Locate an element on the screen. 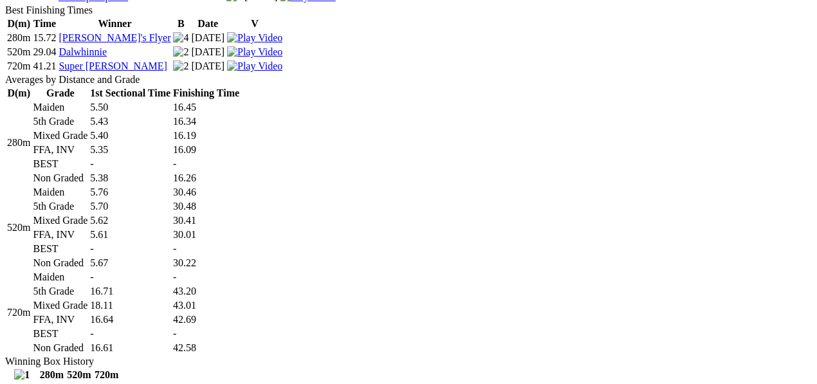  td: 5.61 is located at coordinates (130, 235).